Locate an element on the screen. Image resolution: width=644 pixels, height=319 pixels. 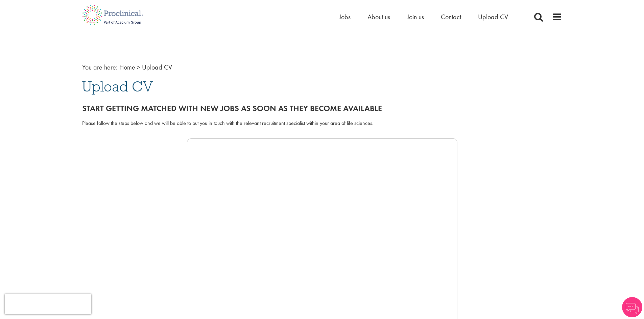
a: Upload CV is located at coordinates (492, 17).